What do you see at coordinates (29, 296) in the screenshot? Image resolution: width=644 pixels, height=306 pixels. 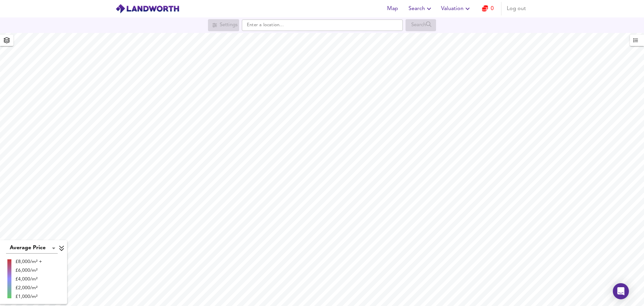 I see `div: £1,000/m²` at bounding box center [29, 296].